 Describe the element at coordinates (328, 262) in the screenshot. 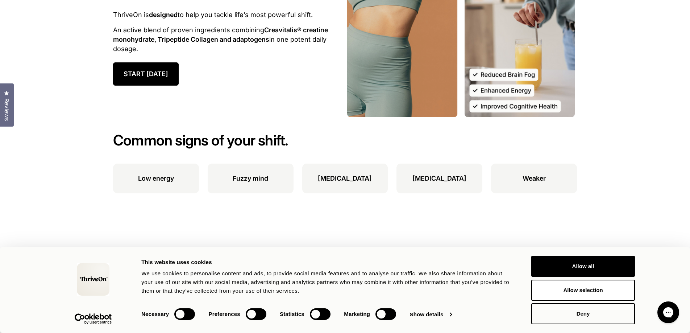

I see `div: This website uses cookies` at that location.